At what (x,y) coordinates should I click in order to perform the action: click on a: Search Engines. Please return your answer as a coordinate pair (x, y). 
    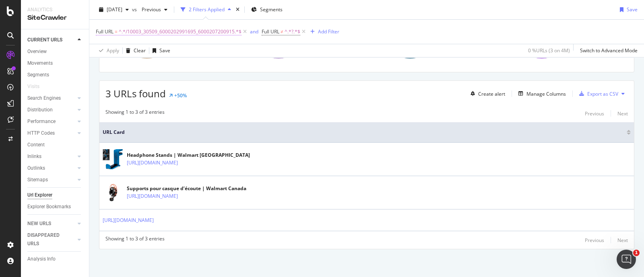
    Looking at the image, I should click on (51, 98).